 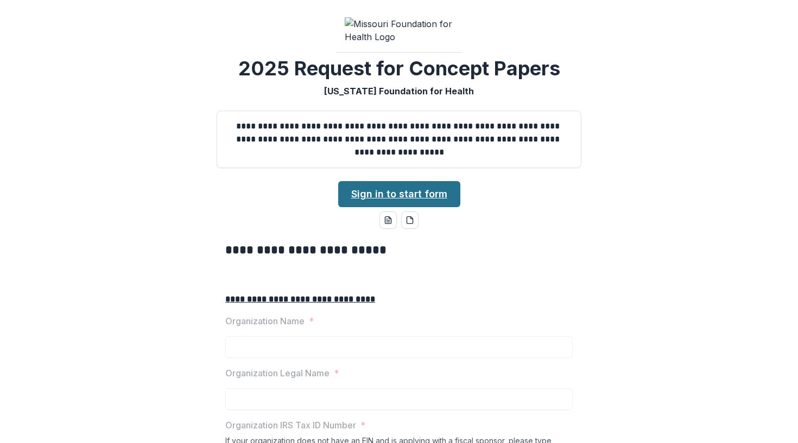 What do you see at coordinates (410, 220) in the screenshot?
I see `button: pdf-download` at bounding box center [410, 220].